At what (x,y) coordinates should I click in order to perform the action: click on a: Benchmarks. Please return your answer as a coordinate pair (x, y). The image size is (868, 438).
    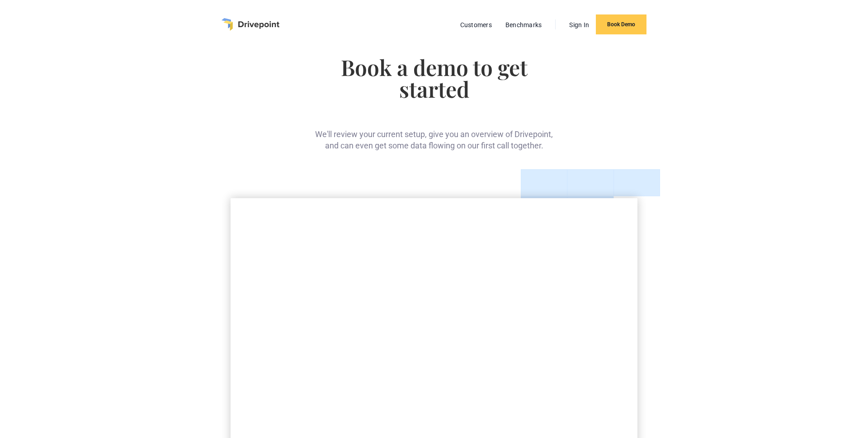
    Looking at the image, I should click on (524, 25).